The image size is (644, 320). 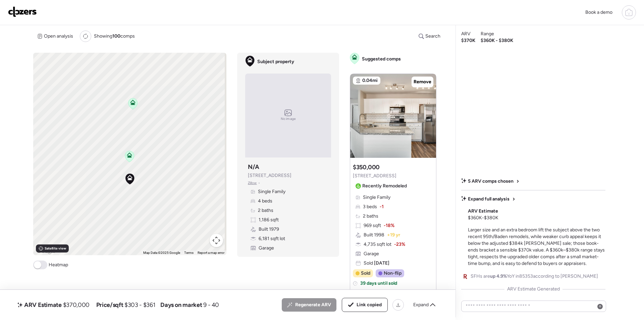 I want to click on span: $370K, so click(x=468, y=40).